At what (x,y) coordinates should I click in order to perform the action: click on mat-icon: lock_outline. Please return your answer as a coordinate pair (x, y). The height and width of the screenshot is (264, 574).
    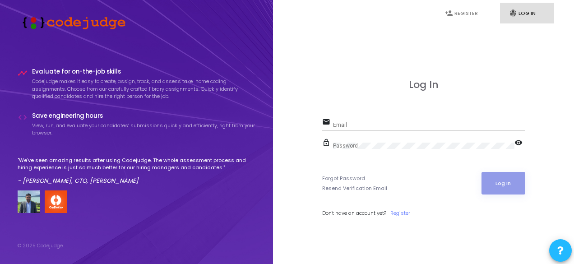
    Looking at the image, I should click on (327, 143).